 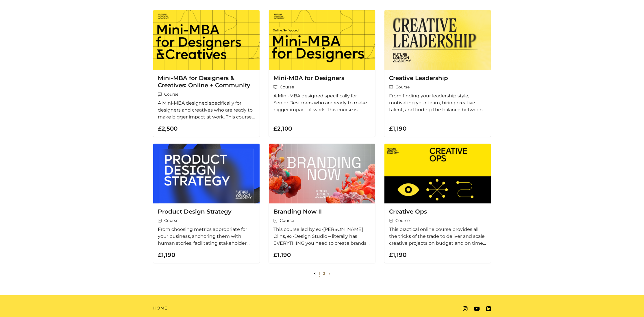 I want to click on h3: Mini-MBA for Designers & Creatives: Online + Community, so click(x=206, y=82).